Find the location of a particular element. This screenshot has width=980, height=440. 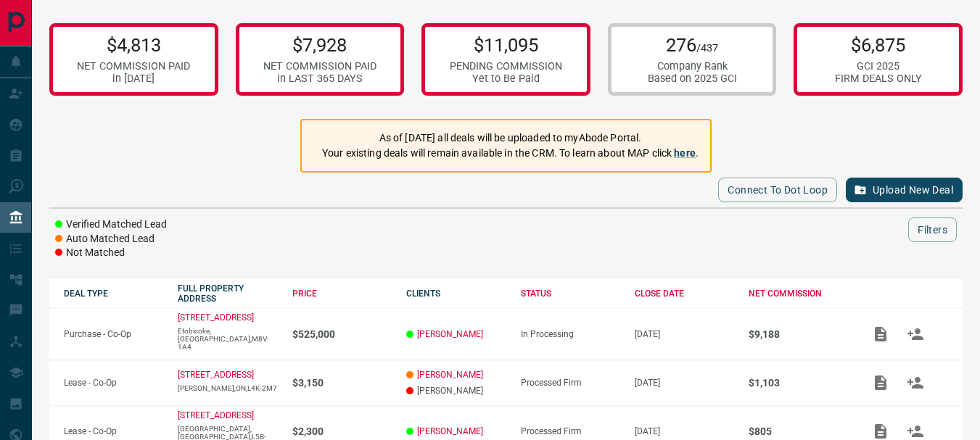

div: CLOSE DATE is located at coordinates (684, 293).